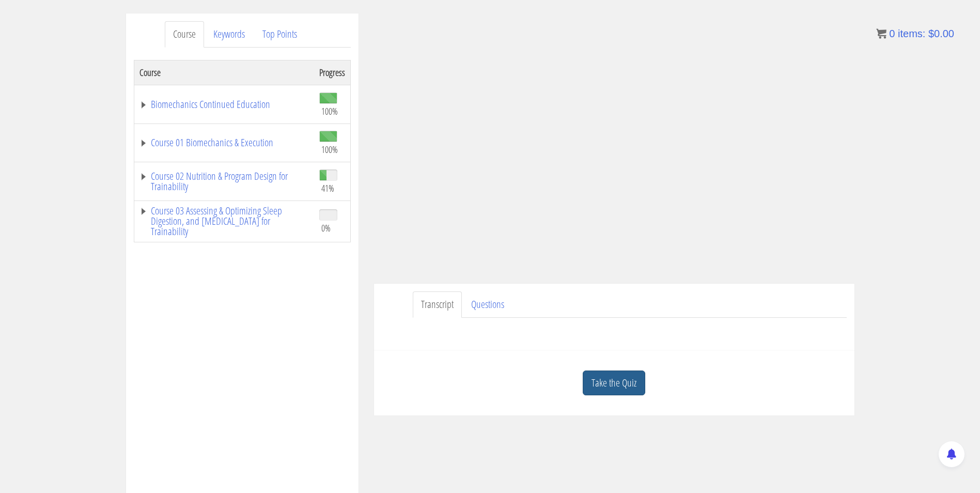  Describe the element at coordinates (437, 305) in the screenshot. I see `a: Transcript` at that location.